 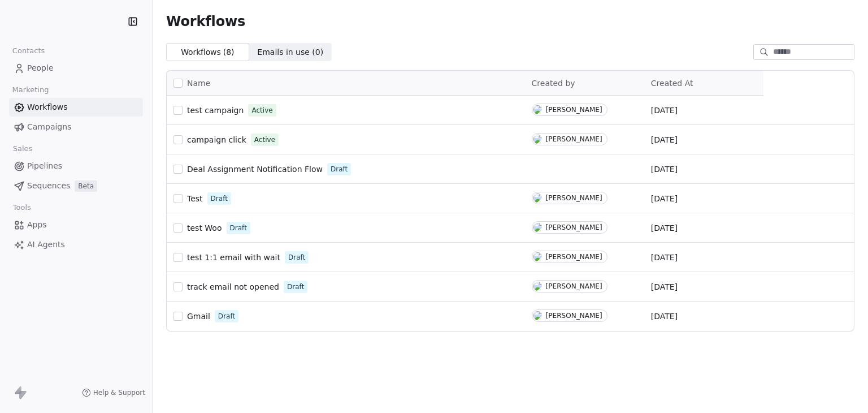 I want to click on a: Campaigns, so click(x=76, y=127).